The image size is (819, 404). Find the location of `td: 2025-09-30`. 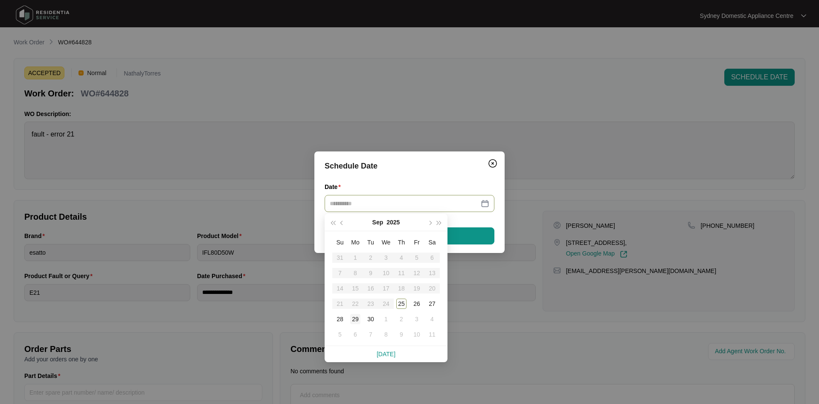

td: 2025-09-30 is located at coordinates (371, 319).